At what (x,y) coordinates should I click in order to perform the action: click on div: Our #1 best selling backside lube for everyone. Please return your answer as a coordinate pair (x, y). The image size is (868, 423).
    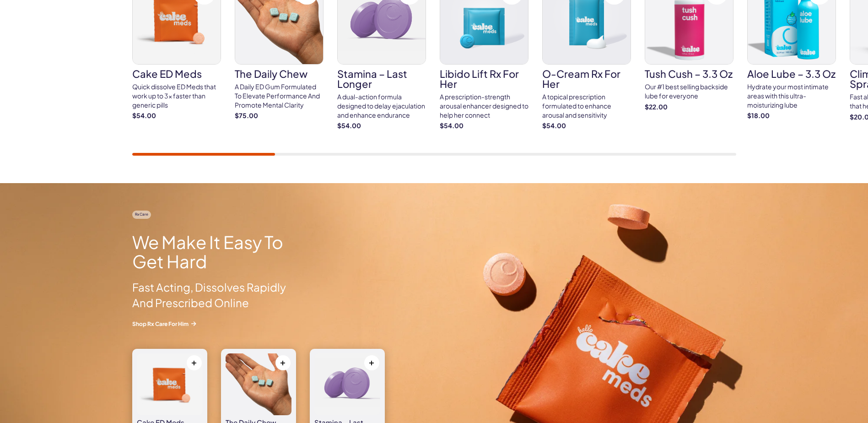
    Looking at the image, I should click on (689, 91).